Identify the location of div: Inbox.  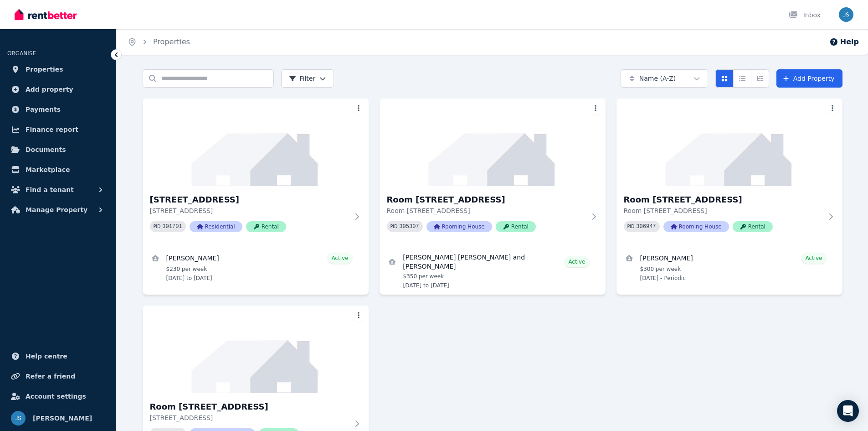
(805, 15).